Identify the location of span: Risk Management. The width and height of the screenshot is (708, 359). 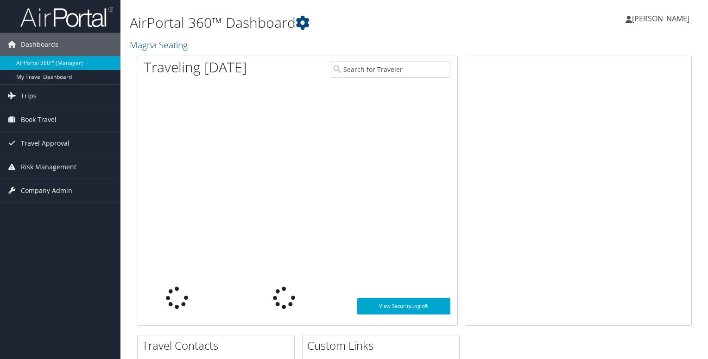
(49, 167).